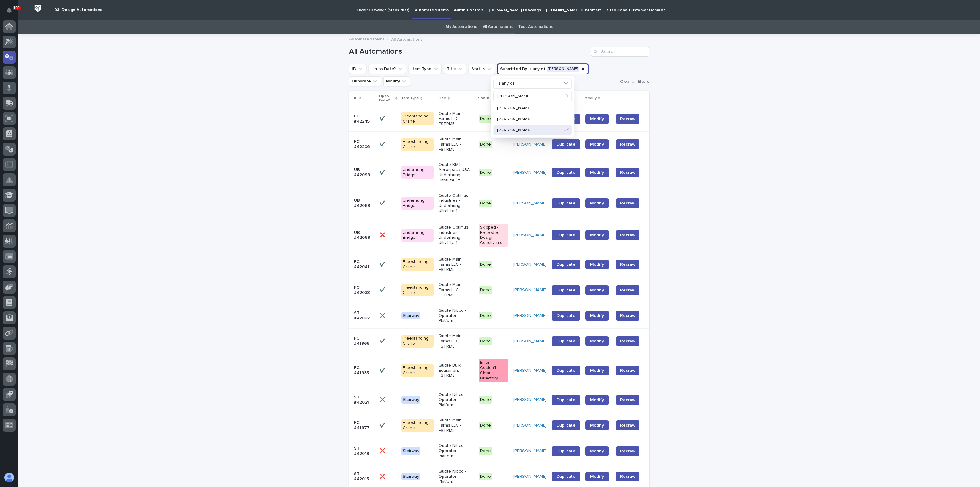  What do you see at coordinates (366, 38) in the screenshot?
I see `a: Automated Items` at bounding box center [366, 38].